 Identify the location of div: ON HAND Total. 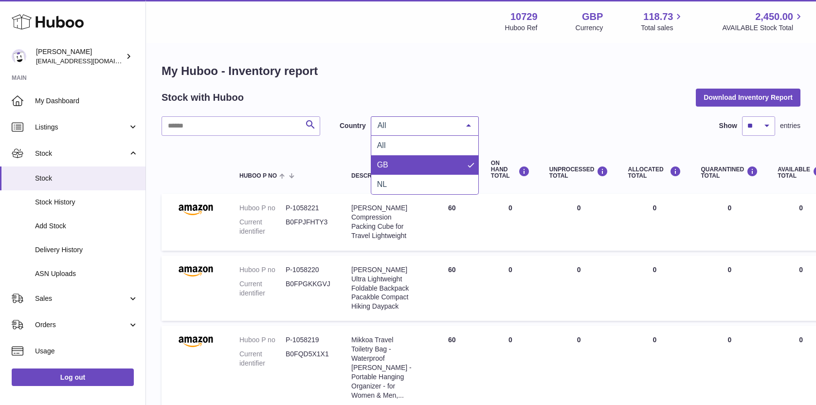
(510, 170).